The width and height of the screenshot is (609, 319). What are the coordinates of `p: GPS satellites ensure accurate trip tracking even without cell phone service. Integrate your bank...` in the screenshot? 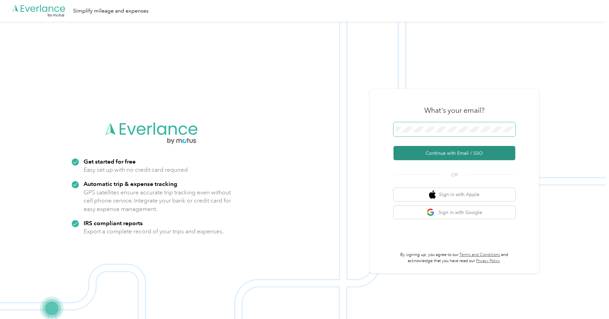 It's located at (157, 201).